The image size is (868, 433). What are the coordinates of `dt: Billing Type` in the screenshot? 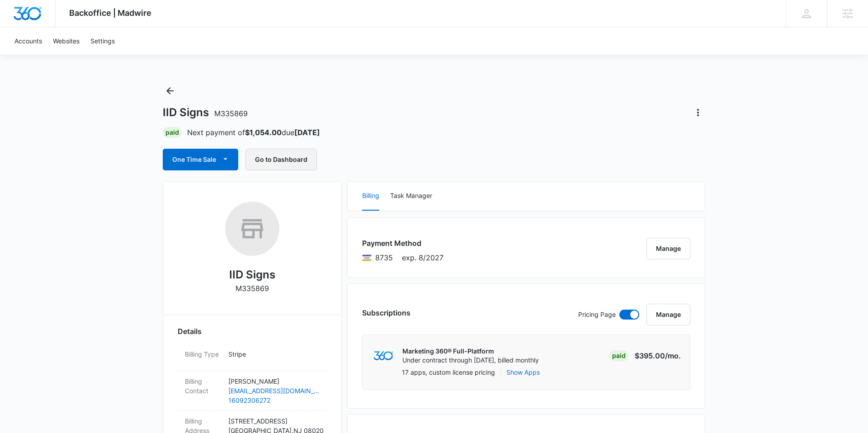 It's located at (203, 354).